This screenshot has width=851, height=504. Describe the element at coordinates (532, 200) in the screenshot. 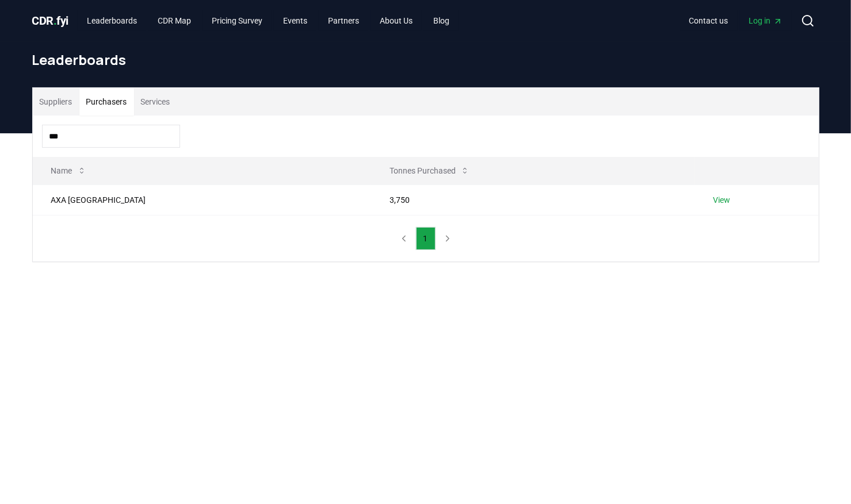

I see `td: 3,750` at that location.